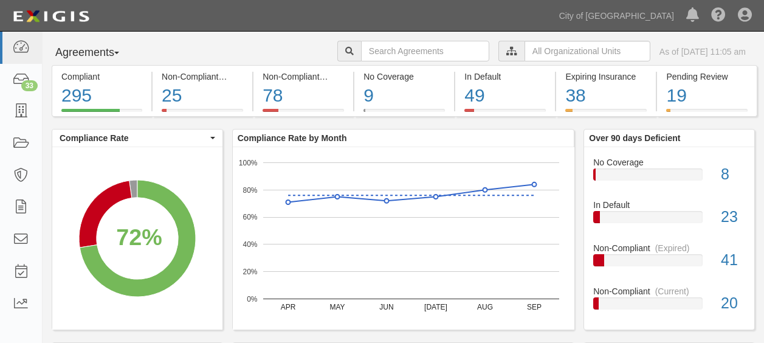 This screenshot has height=343, width=764. What do you see at coordinates (252, 298) in the screenshot?
I see `text: 0%` at bounding box center [252, 298].